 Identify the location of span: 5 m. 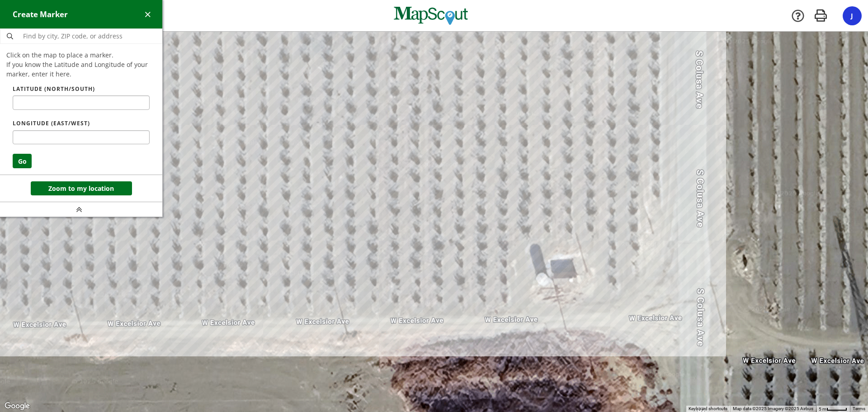
(823, 408).